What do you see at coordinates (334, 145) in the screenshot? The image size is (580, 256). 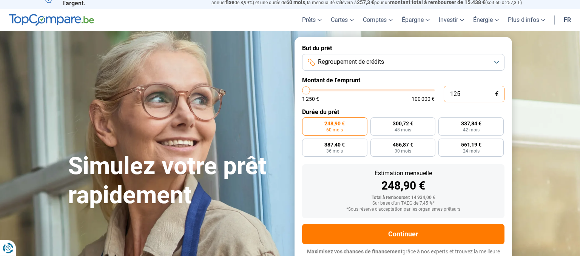 I see `span: 387,40 €` at bounding box center [334, 145].